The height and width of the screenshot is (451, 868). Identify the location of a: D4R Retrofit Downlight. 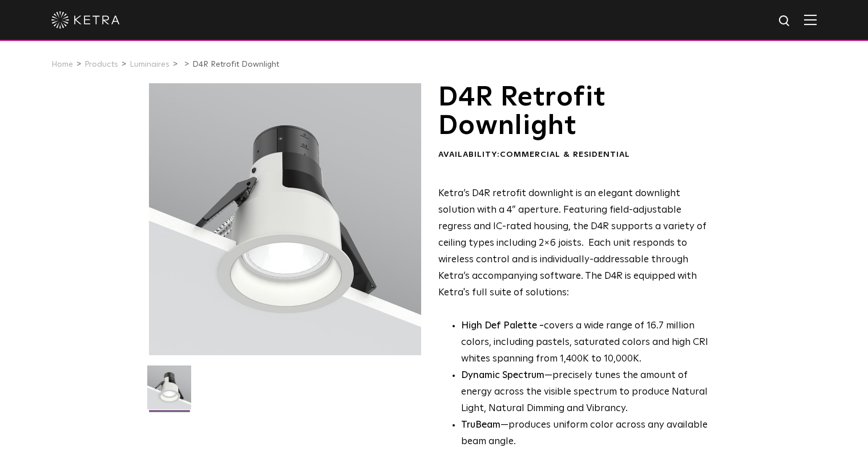
(236, 65).